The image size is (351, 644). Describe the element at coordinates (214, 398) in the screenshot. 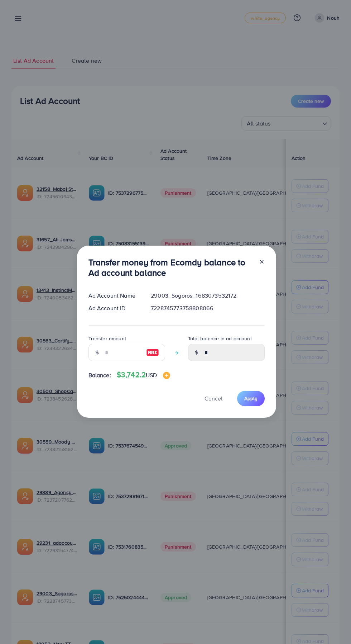

I see `span: Cancel` at that location.